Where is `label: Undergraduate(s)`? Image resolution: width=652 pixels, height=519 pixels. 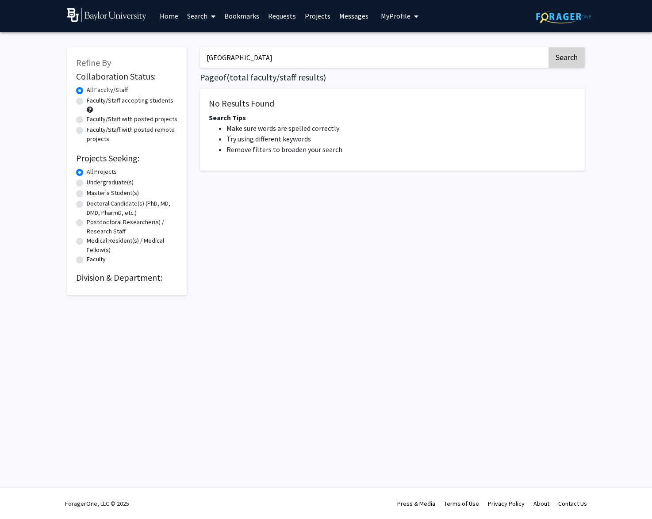
label: Undergraduate(s) is located at coordinates (110, 182).